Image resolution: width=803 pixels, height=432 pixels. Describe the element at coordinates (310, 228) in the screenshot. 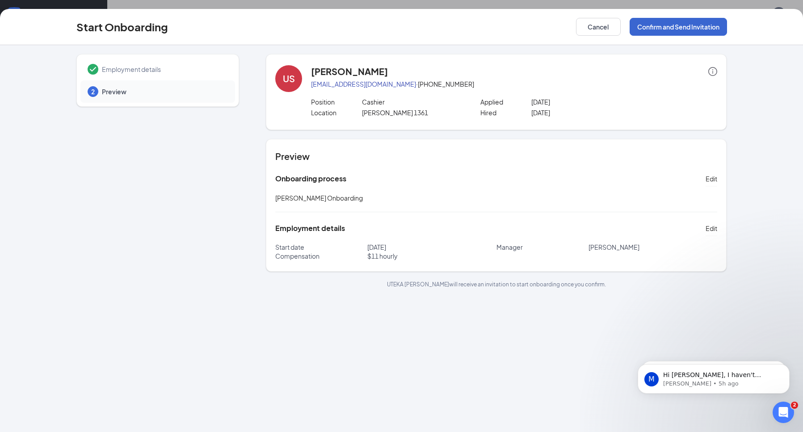

I see `h5: Employment details` at that location.